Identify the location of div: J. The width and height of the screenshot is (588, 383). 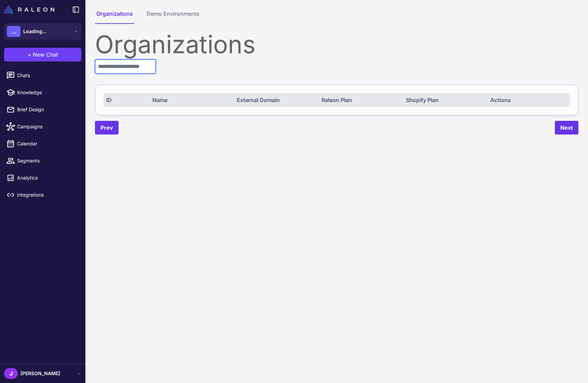
(11, 373).